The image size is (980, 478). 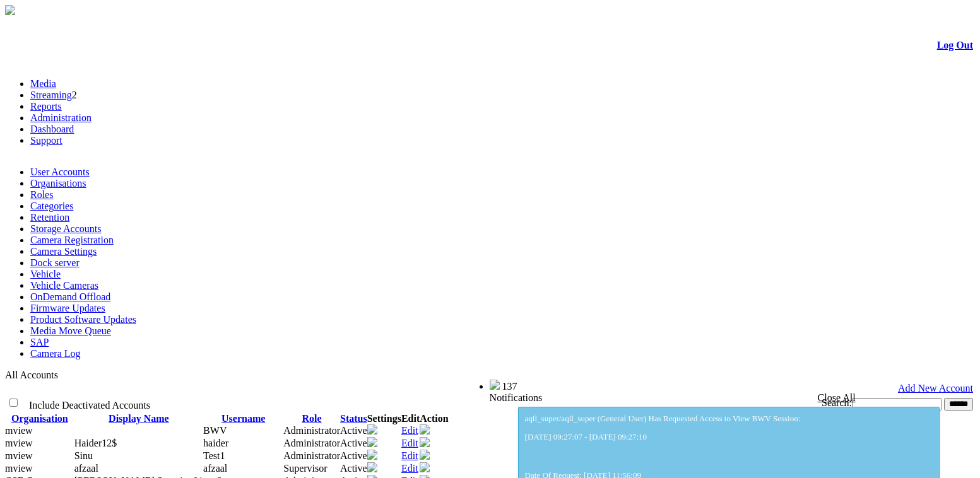 I want to click on a: Categories, so click(x=52, y=205).